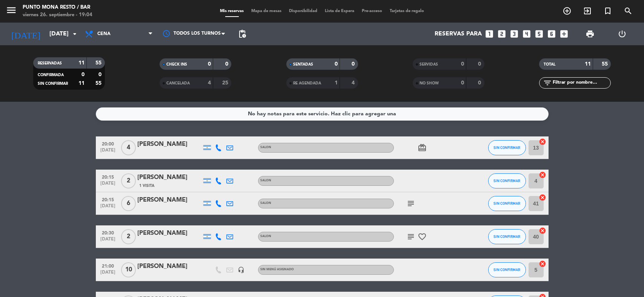  Describe the element at coordinates (75, 34) in the screenshot. I see `i: arrow_drop_down` at that location.